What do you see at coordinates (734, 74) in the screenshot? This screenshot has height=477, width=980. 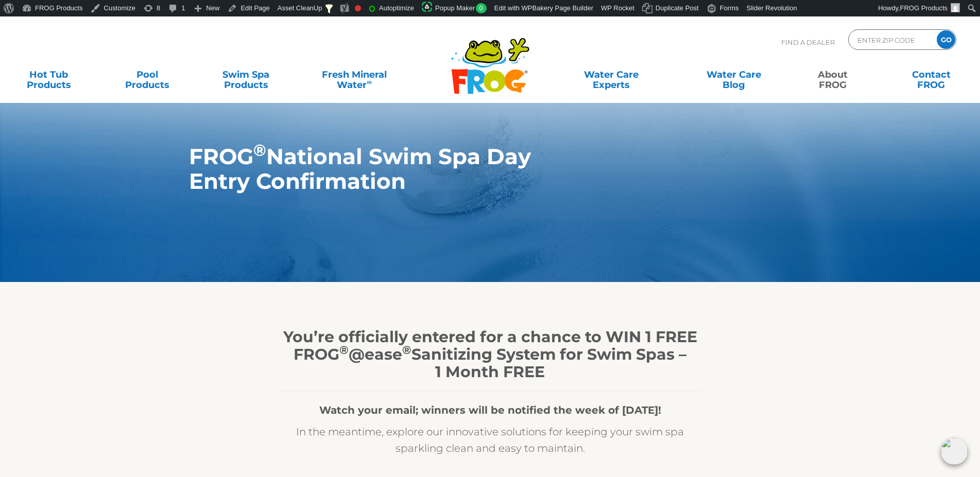 I see `a: Water CareBlog` at bounding box center [734, 74].